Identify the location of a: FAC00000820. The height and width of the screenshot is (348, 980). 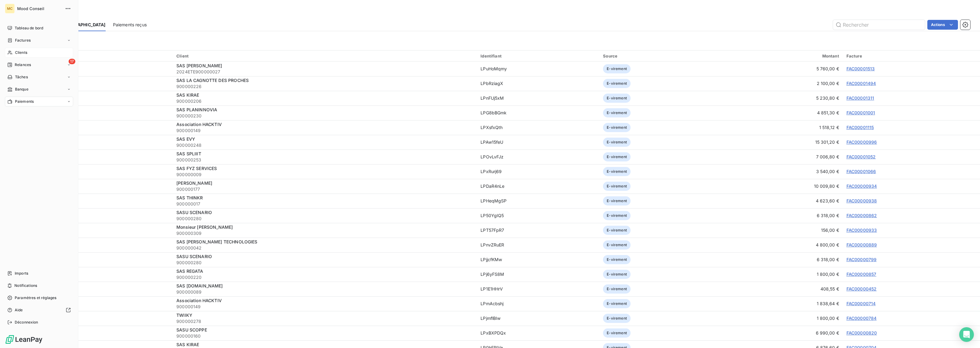
(862, 333).